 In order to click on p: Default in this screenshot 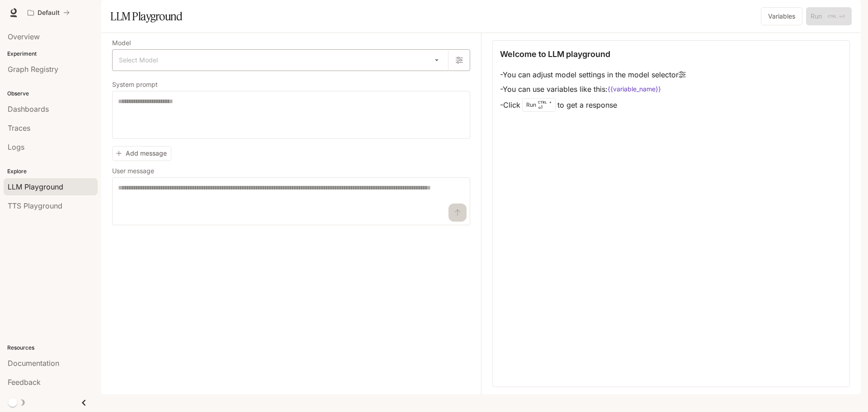, I will do `click(48, 13)`.